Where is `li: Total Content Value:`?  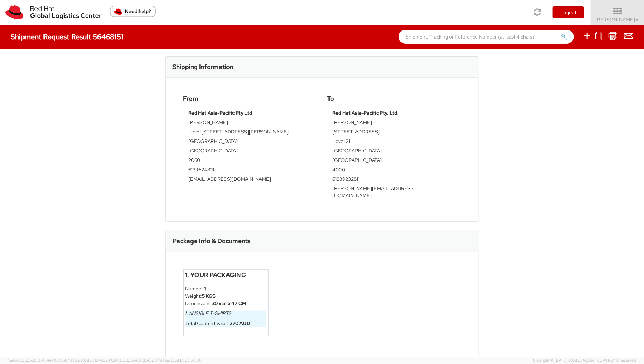 li: Total Content Value: is located at coordinates (226, 323).